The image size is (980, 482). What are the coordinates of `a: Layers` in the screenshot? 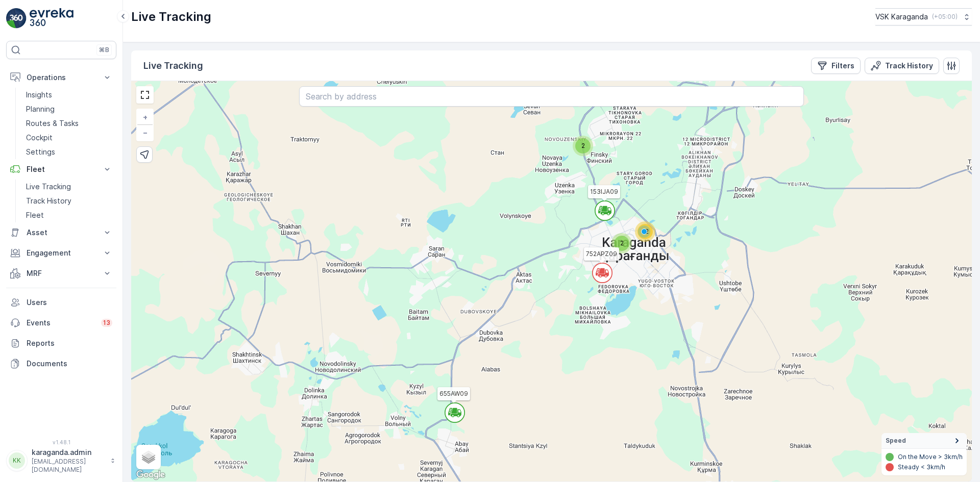 It's located at (149, 457).